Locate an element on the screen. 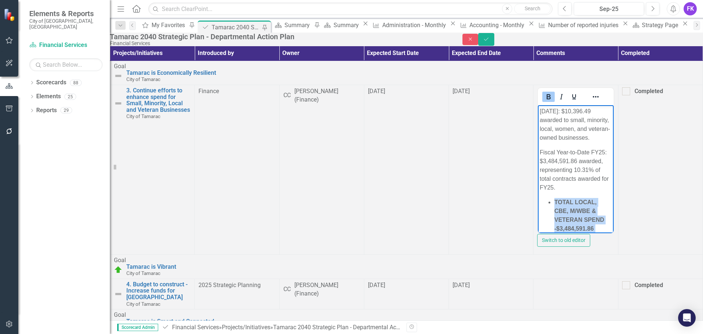 Image resolution: width=703 pixels, height=334 pixels. input: Search Below... is located at coordinates (66, 64).